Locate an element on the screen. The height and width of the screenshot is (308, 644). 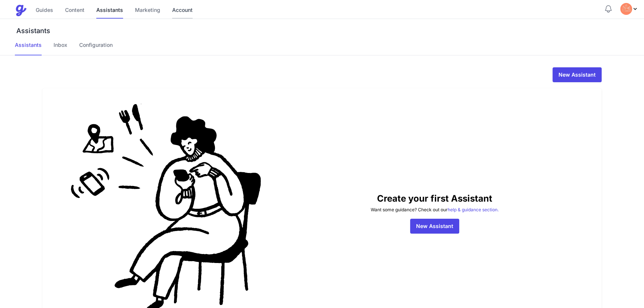
a: Configuration is located at coordinates (96, 48).